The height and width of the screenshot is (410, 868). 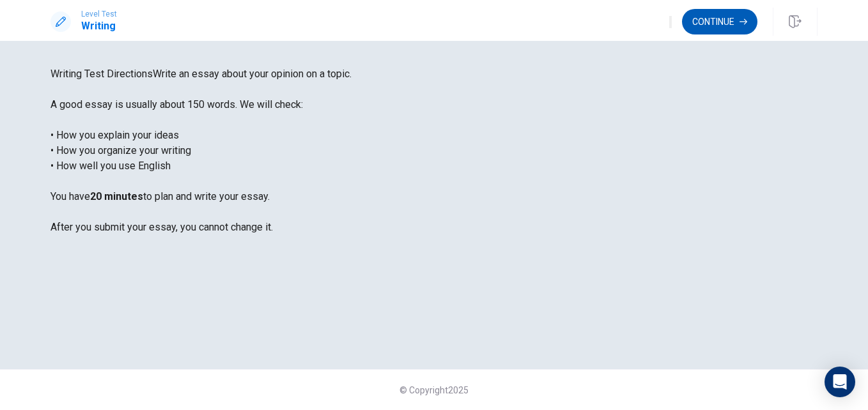 I want to click on span: Write an essay about your opinion on a topic. A good essay is usually about 150 words. We will ch..., so click(x=201, y=150).